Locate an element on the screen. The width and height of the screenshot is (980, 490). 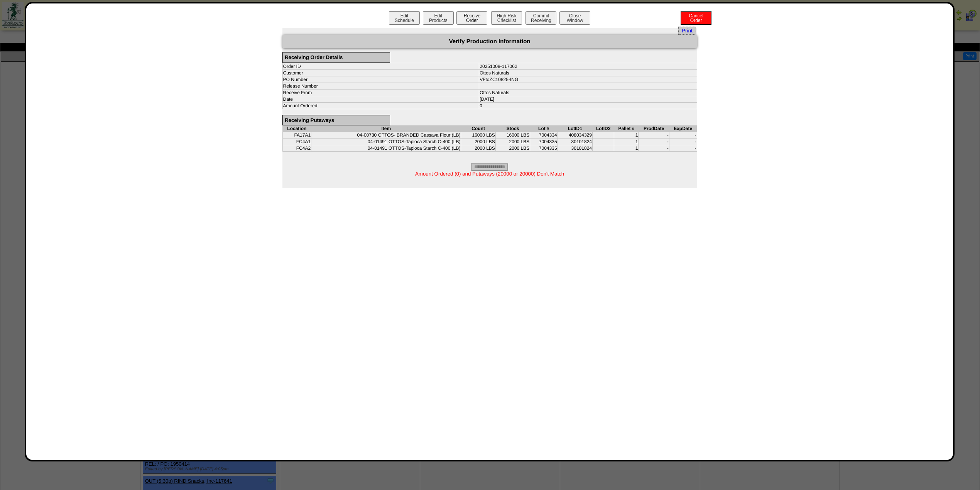
th: ProdDate is located at coordinates (653, 129).